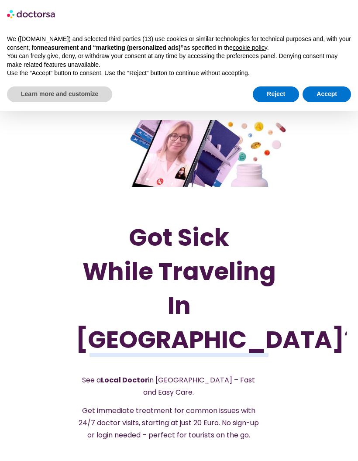 This screenshot has width=358, height=461. What do you see at coordinates (250, 48) in the screenshot?
I see `a: cookie policy` at bounding box center [250, 48].